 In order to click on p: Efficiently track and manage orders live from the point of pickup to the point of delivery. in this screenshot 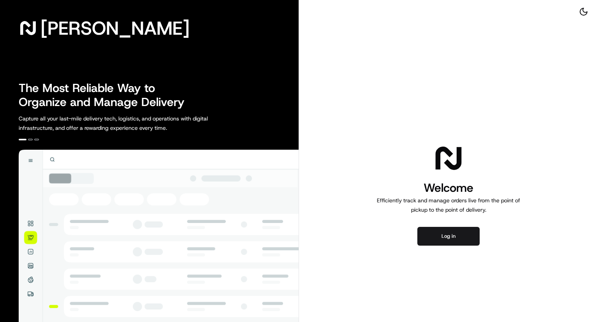, I will do `click(449, 205)`.